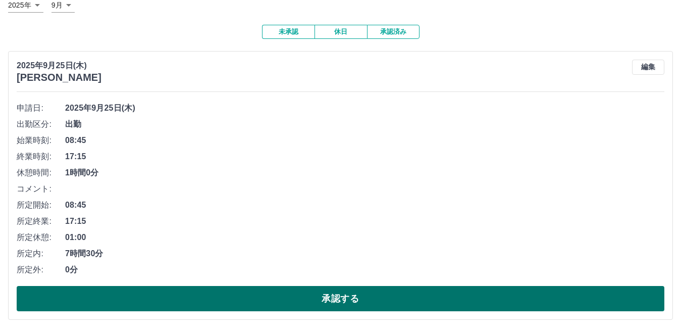 The width and height of the screenshot is (681, 332). What do you see at coordinates (365, 108) in the screenshot?
I see `span: 2025年9月25日(木)` at bounding box center [365, 108].